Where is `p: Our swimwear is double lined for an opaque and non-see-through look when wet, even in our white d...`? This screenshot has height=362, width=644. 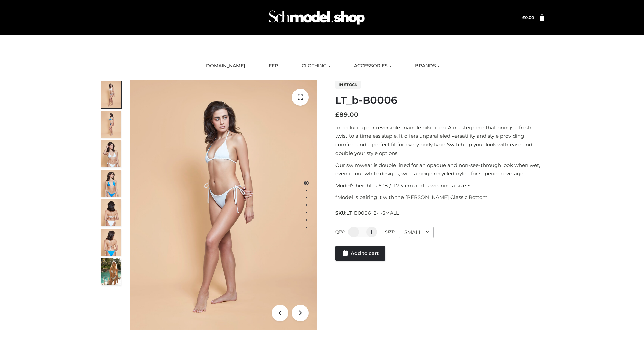
p: Our swimwear is double lined for an opaque and non-see-through look when wet, even in our white d... is located at coordinates (440, 169).